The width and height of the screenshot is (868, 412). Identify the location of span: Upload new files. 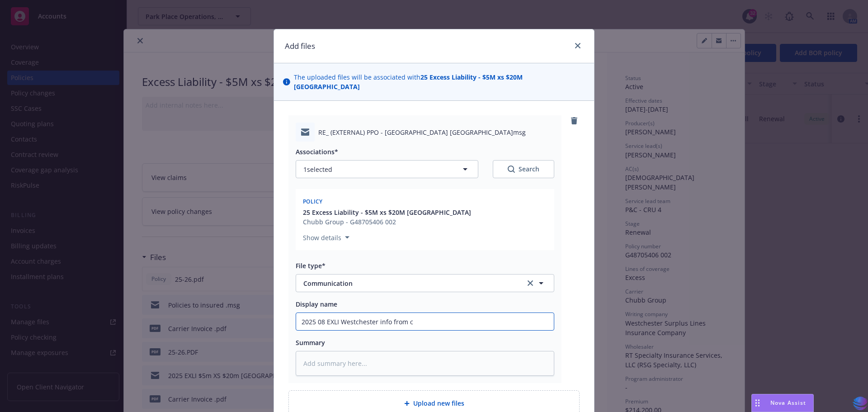
(439, 402).